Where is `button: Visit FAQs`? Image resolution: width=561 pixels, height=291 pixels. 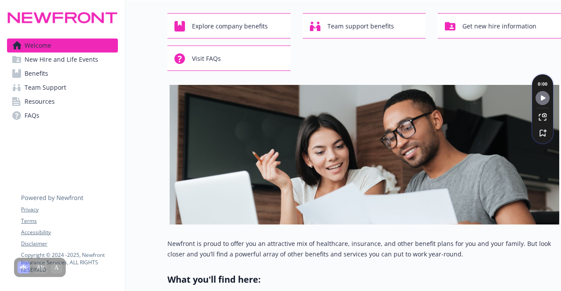
button: Visit FAQs is located at coordinates (229, 58).